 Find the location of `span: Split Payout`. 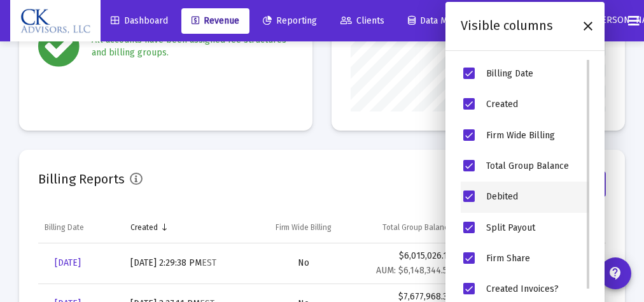

span: Split Payout is located at coordinates (510, 227).